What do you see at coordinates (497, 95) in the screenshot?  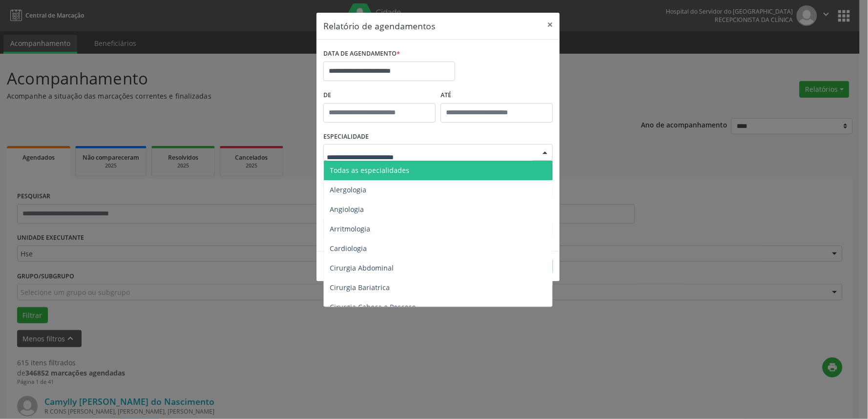 I see `label: ATÉ` at bounding box center [497, 95].